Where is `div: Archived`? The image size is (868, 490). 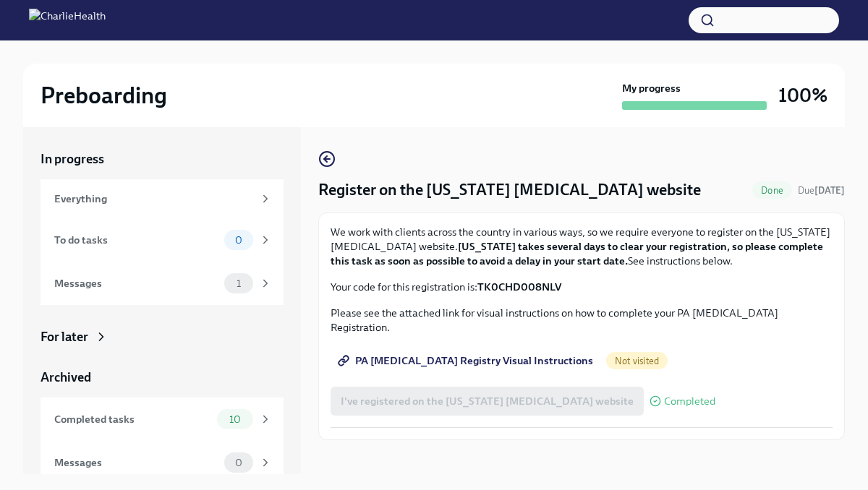
div: Archived is located at coordinates (162, 377).